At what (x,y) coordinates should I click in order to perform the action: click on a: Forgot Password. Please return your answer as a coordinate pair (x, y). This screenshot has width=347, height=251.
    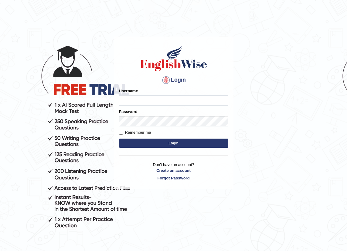
    Looking at the image, I should click on (174, 178).